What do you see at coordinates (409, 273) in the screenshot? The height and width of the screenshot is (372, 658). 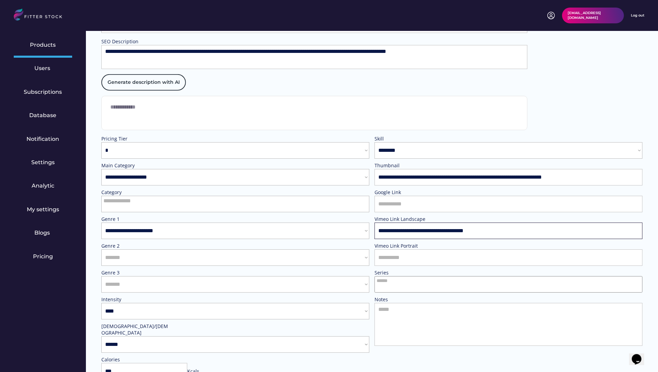 I see `div: Series` at bounding box center [409, 273].